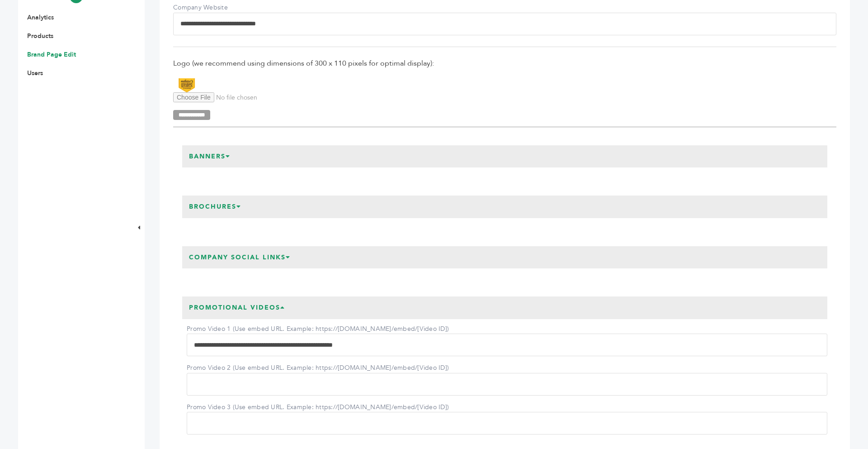  I want to click on h3: Brochures, so click(215, 207).